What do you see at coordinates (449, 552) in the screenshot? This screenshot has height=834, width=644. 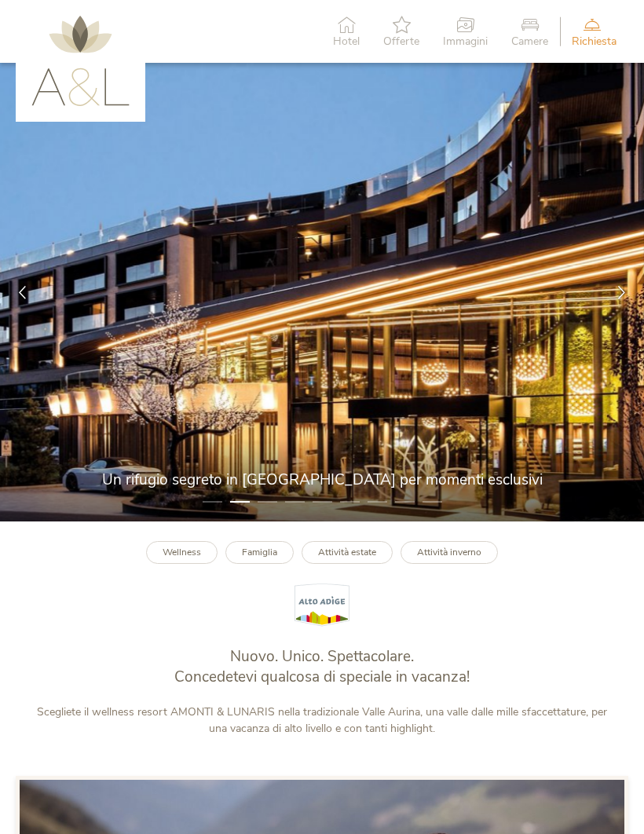 I see `a: Attività inverno` at bounding box center [449, 552].